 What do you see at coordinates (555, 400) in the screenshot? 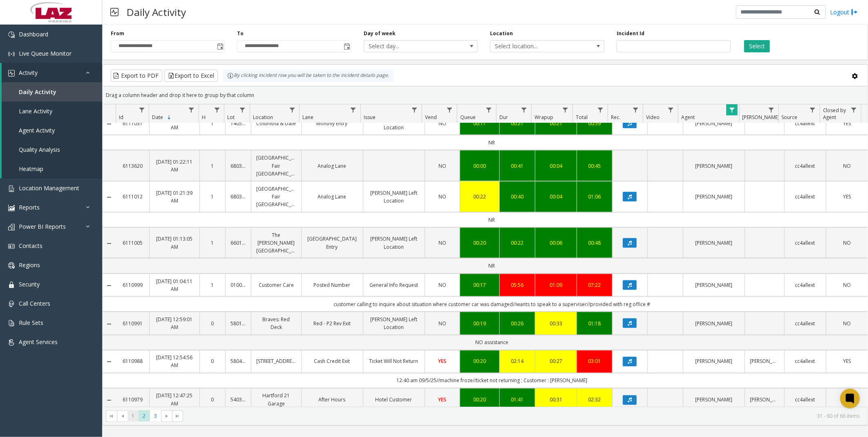
I see `a: 00:31` at bounding box center [555, 400].